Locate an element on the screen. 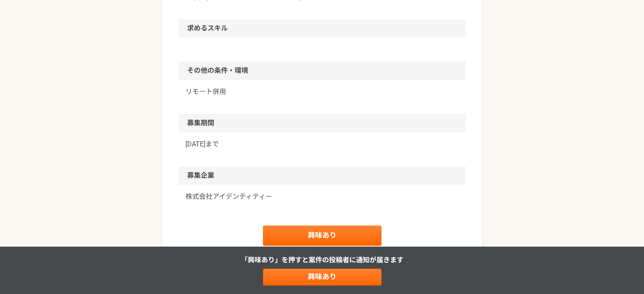  a: 株式会社アイデンティティー is located at coordinates (322, 197).